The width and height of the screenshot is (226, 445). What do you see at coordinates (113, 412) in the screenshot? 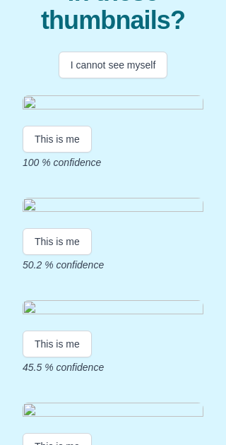
I see `img: 5504b6093d5c955f3a79e0be113fddd11e3ff82e.gif` at bounding box center [113, 412].